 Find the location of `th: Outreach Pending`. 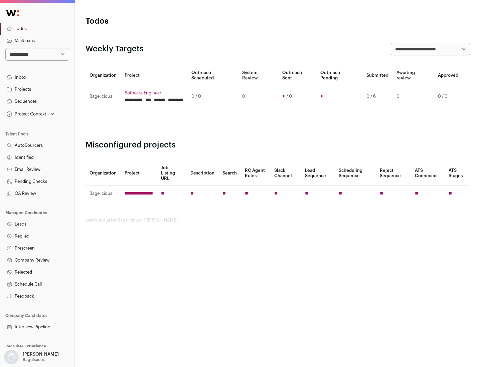

th: Outreach Pending is located at coordinates (339, 75).